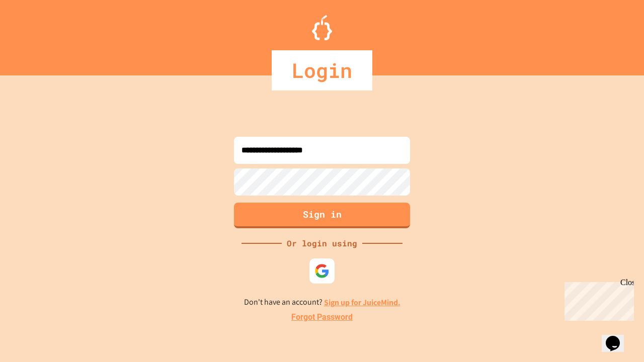 The width and height of the screenshot is (644, 362). What do you see at coordinates (322, 28) in the screenshot?
I see `img: Logo.svg` at bounding box center [322, 28].